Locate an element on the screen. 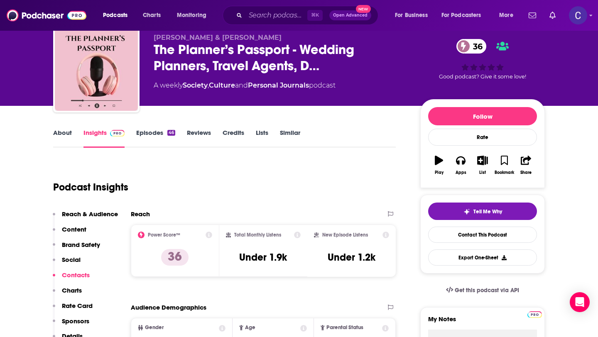 This screenshot has width=598, height=337. img: Podchaser - Follow, Share and Rate Podcasts is located at coordinates (47, 15).